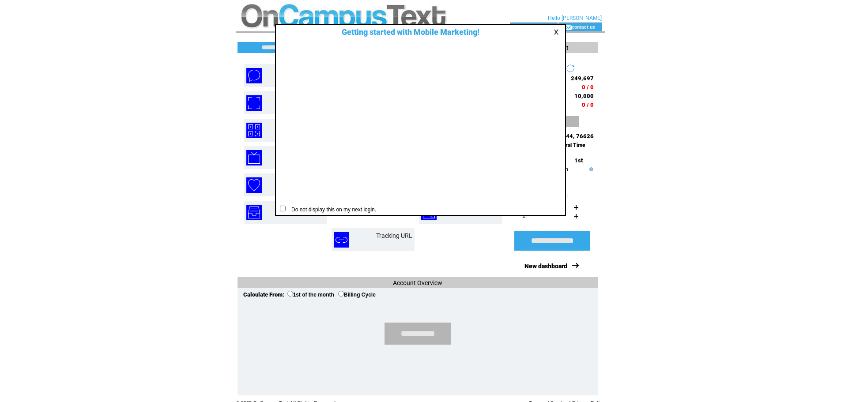  I want to click on input: Billing Cycle, so click(341, 294).